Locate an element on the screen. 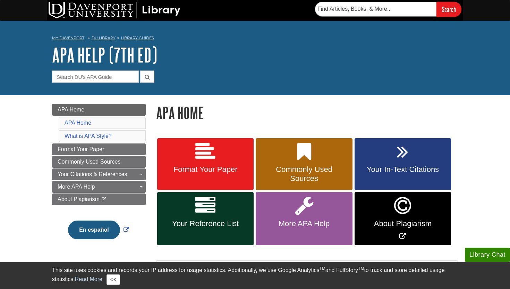  nav: breadcrumb is located at coordinates (255, 39).